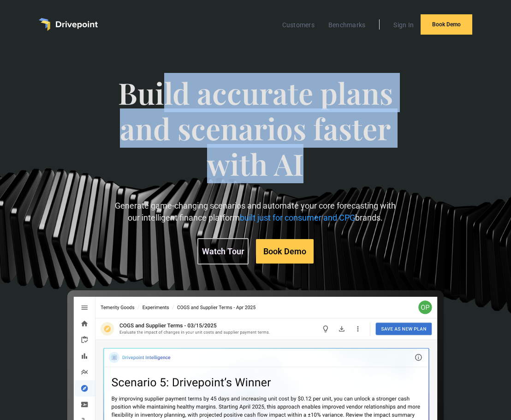  Describe the element at coordinates (256, 138) in the screenshot. I see `span: Build accurate plans and scenarios faster with AI` at that location.